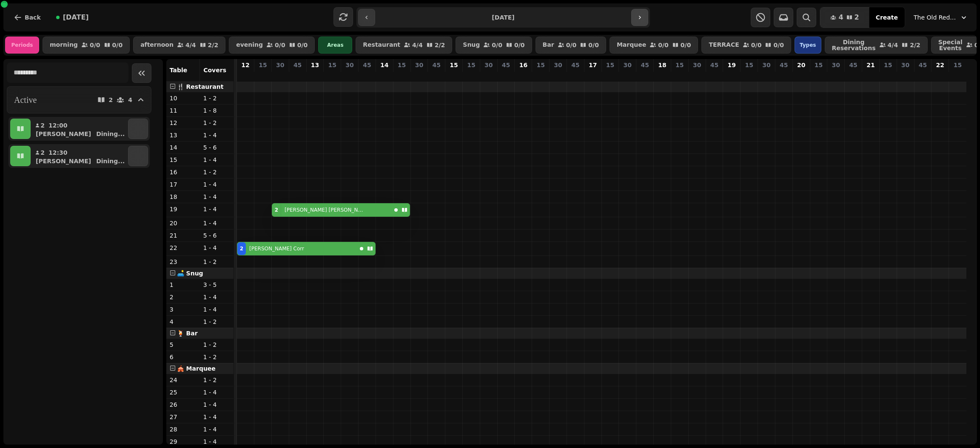 Image resolution: width=980 pixels, height=448 pixels. I want to click on p: 25, so click(183, 392).